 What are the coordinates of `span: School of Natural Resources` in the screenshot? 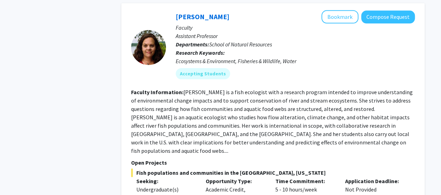 It's located at (240, 44).